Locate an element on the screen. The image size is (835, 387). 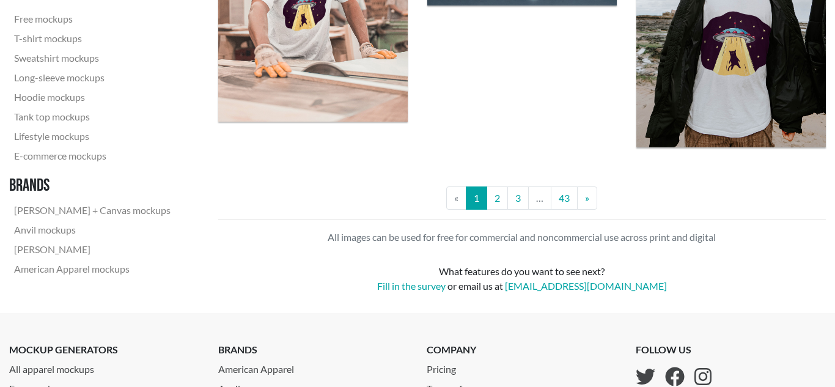
a: American Apparel mockups is located at coordinates (92, 269).